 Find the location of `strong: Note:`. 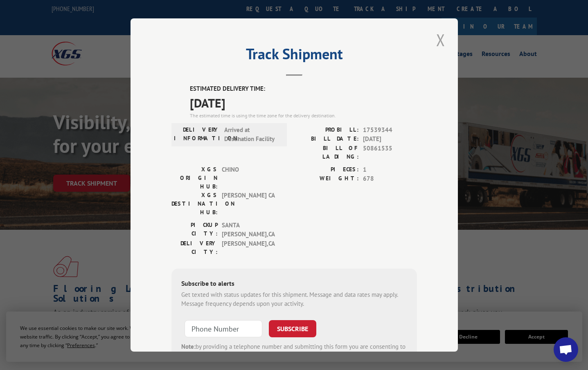

strong: Note: is located at coordinates (188, 346).